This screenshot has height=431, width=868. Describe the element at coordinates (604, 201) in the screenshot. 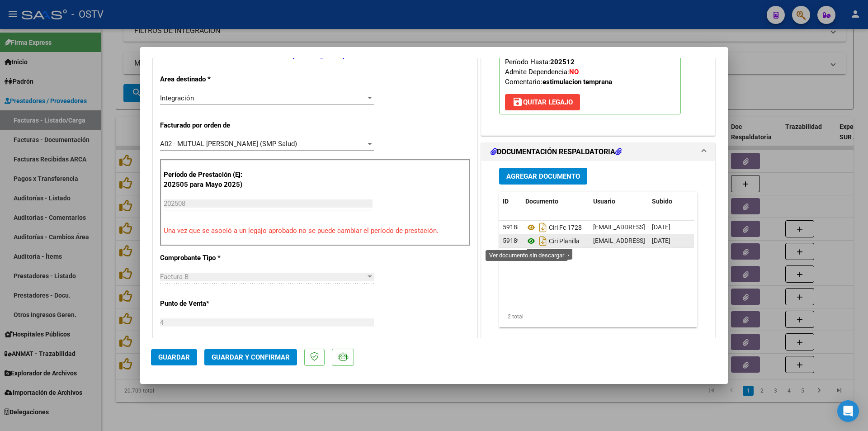

I see `span: Usuario` at that location.